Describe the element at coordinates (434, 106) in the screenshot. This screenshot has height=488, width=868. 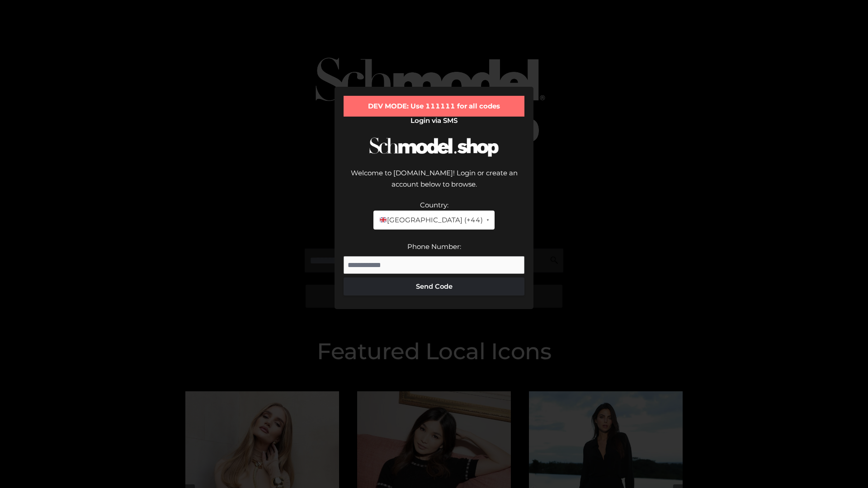
I see `div: DEV MODE: Use 111111 for all codes` at that location.